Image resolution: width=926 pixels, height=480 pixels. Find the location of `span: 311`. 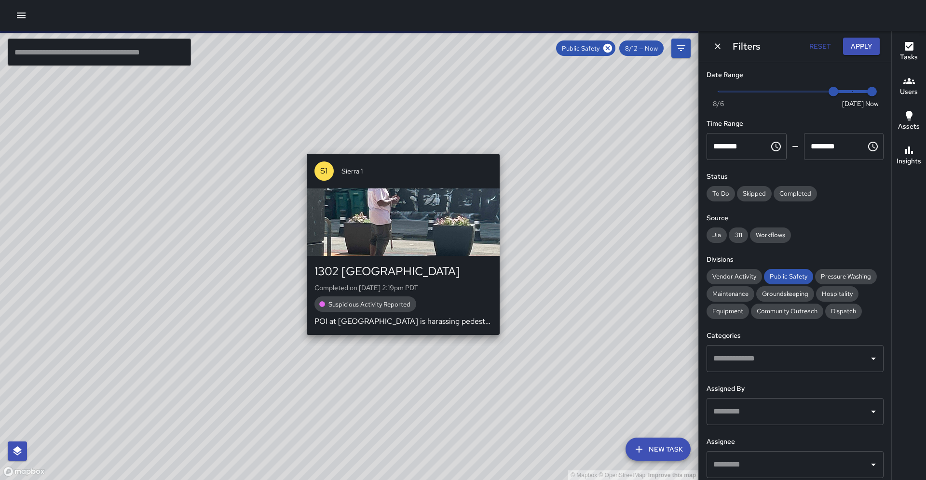

span: 311 is located at coordinates (738, 235).